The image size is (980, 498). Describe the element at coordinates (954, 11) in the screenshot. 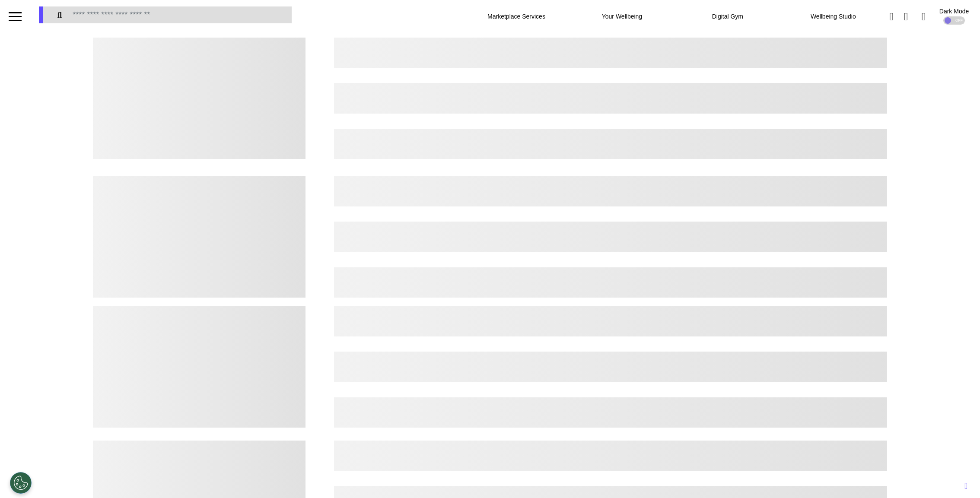

I see `div: Dark Mode` at that location.